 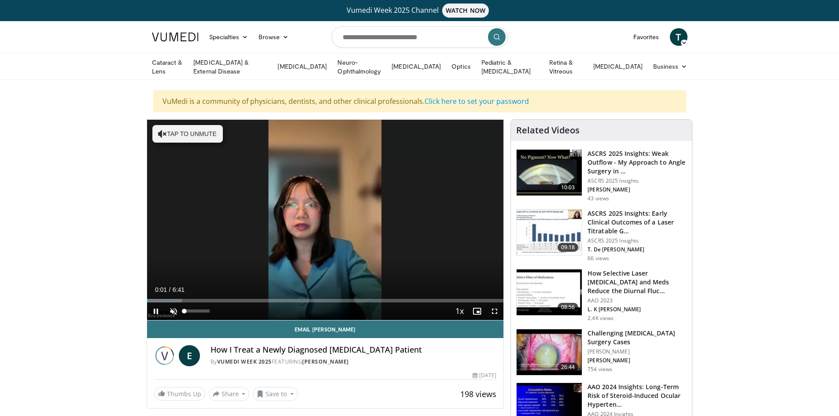 What do you see at coordinates (156, 311) in the screenshot?
I see `button: Pause` at bounding box center [156, 311].